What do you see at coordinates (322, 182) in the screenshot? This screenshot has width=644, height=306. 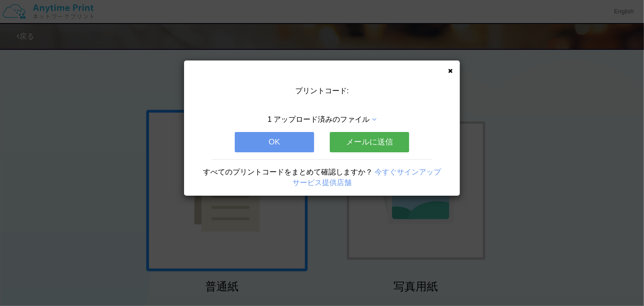 I see `a: サービス提供店舗` at bounding box center [322, 182].